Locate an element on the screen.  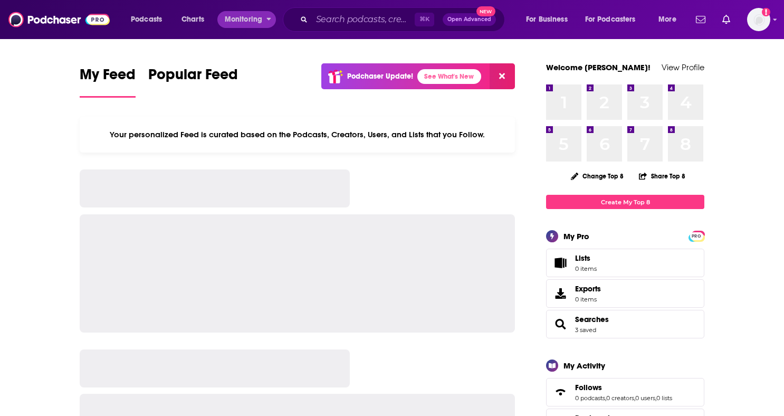
span: ⌘ K is located at coordinates (424, 20).